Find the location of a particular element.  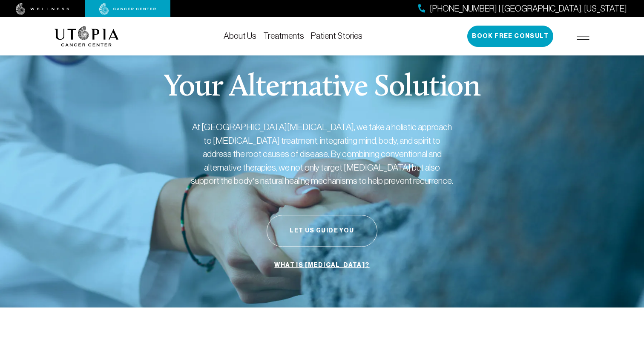

a: Treatments is located at coordinates (284, 36).